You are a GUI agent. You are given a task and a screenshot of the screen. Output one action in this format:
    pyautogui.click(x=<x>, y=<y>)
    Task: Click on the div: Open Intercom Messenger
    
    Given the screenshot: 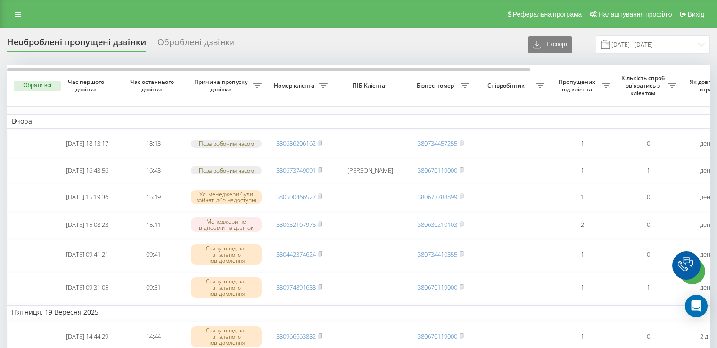 What is the action you would take?
    pyautogui.click(x=697, y=306)
    